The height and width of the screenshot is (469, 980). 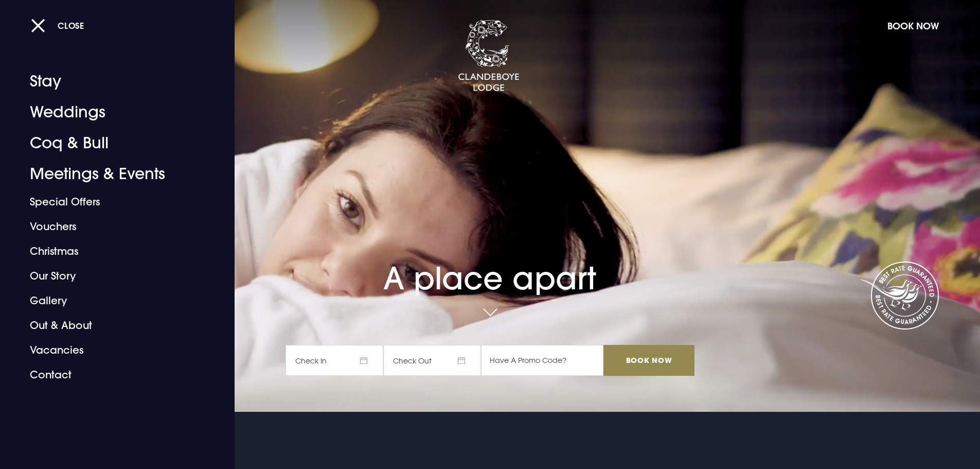 What do you see at coordinates (111, 375) in the screenshot?
I see `a: Contact` at bounding box center [111, 375].